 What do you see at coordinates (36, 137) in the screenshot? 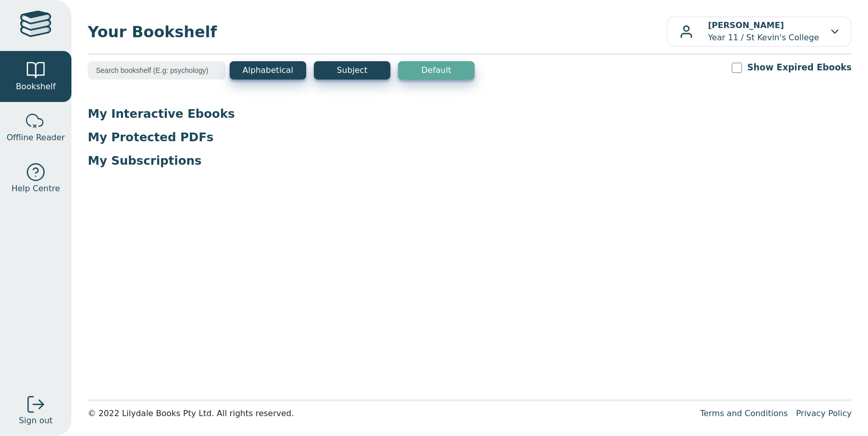
I see `span: Offline Reader` at bounding box center [36, 137].